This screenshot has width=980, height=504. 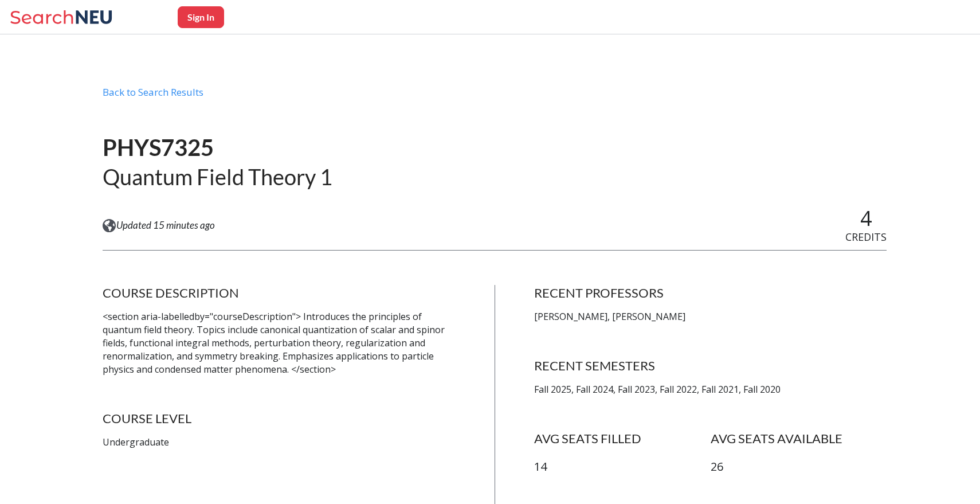 I want to click on span: Updated 15 minutes ago, so click(x=165, y=225).